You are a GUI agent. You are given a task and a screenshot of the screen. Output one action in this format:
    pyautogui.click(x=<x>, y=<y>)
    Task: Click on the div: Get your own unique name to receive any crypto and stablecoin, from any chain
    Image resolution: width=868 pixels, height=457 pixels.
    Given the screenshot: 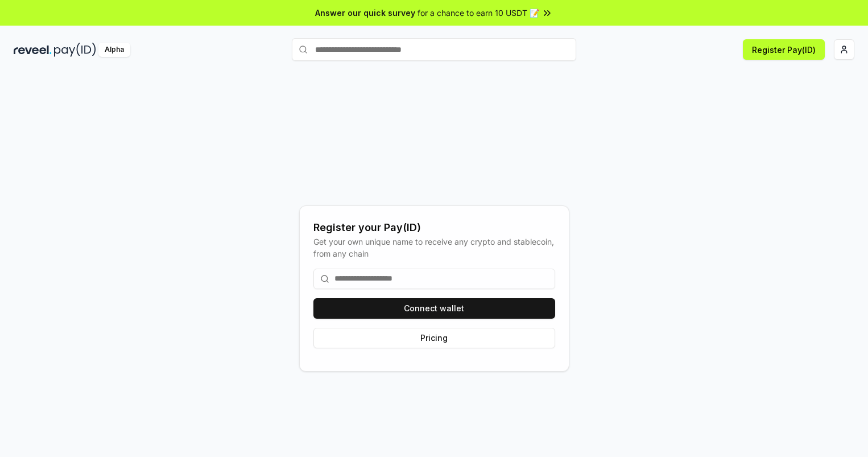 What is the action you would take?
    pyautogui.click(x=434, y=247)
    